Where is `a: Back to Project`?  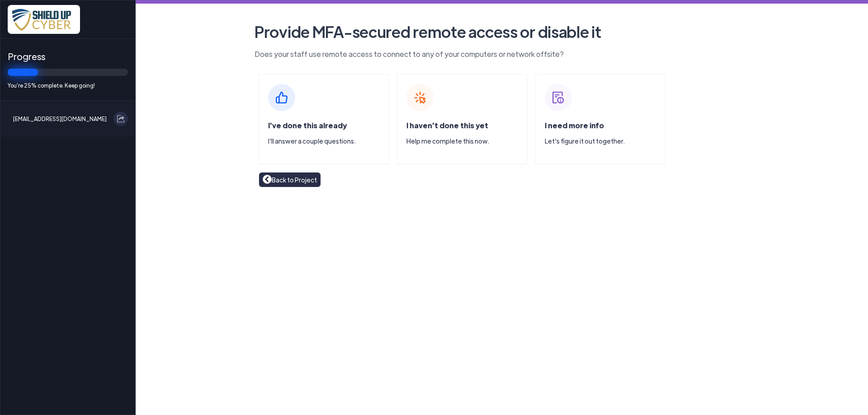
a: Back to Project is located at coordinates (290, 180).